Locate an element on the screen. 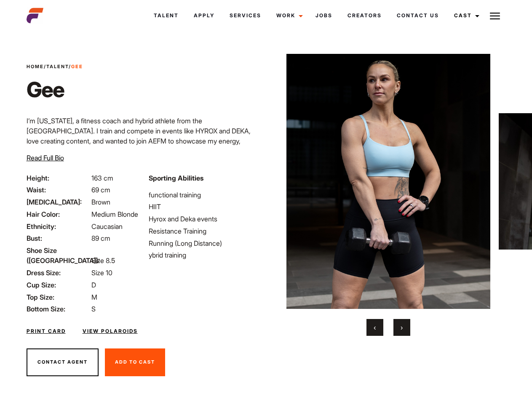 The width and height of the screenshot is (532, 404). img: cropped-aefm-brand-fav-22-square.png is located at coordinates (35, 16).